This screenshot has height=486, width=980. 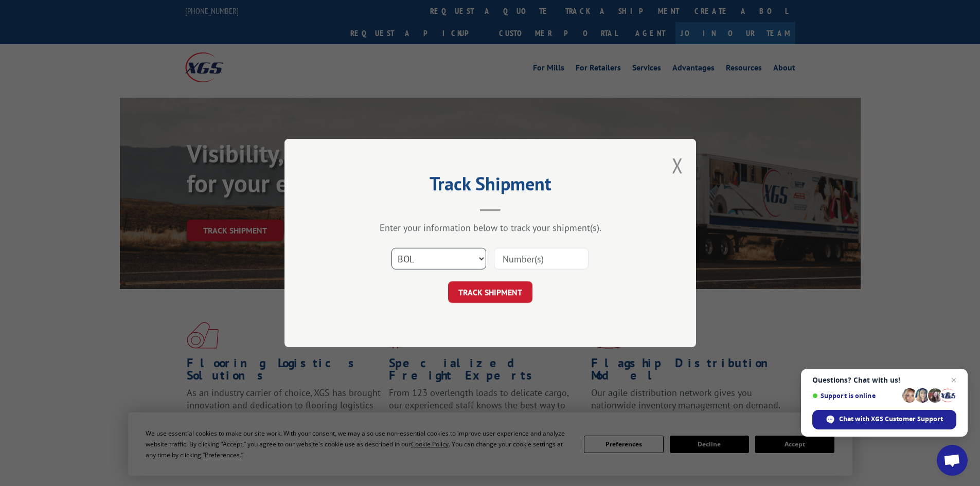 I want to click on div: Enter your information below to track your shipment(s)., so click(x=490, y=227).